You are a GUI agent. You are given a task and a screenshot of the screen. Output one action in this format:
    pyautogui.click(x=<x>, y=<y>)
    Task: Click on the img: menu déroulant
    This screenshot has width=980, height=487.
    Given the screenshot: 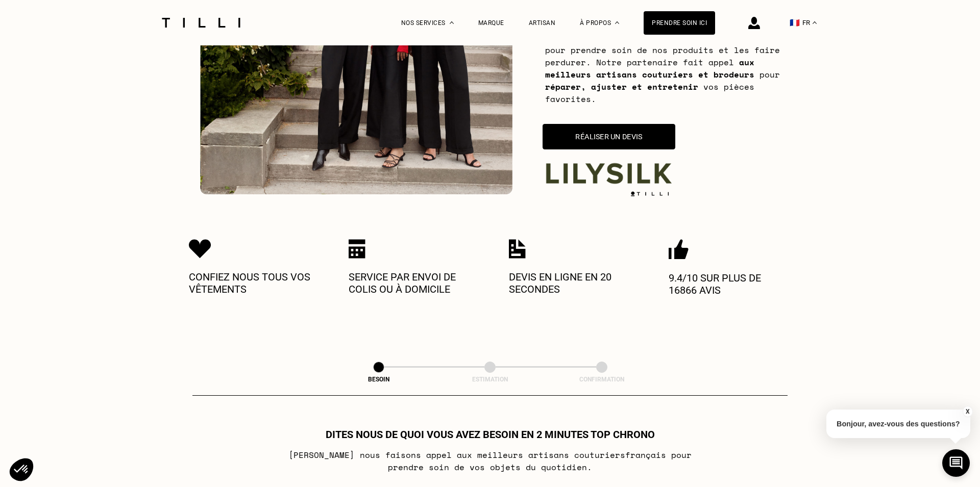 What is the action you would take?
    pyautogui.click(x=814, y=22)
    